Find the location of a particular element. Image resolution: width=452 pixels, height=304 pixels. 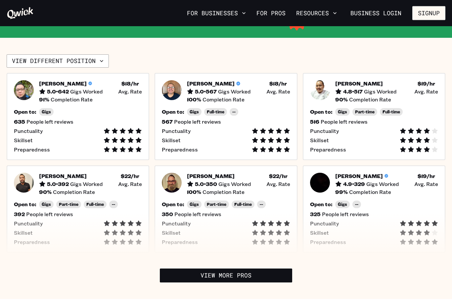

h5: 567 is located at coordinates (167, 122).